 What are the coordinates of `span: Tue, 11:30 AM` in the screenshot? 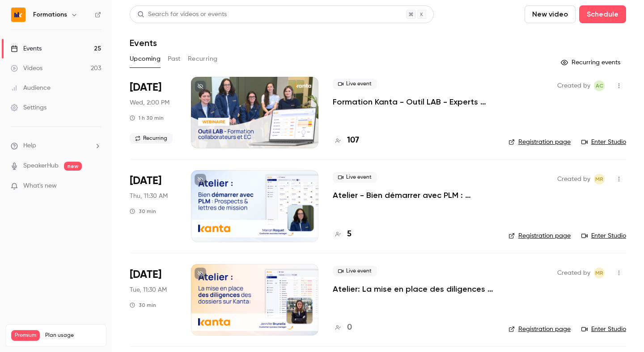 It's located at (148, 290).